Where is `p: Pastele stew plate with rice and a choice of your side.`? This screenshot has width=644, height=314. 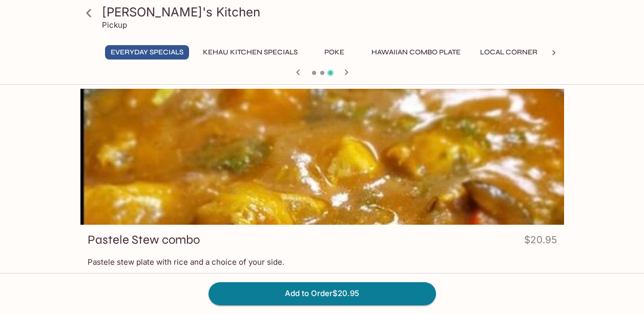 p: Pastele stew plate with rice and a choice of your side. is located at coordinates (322, 262).